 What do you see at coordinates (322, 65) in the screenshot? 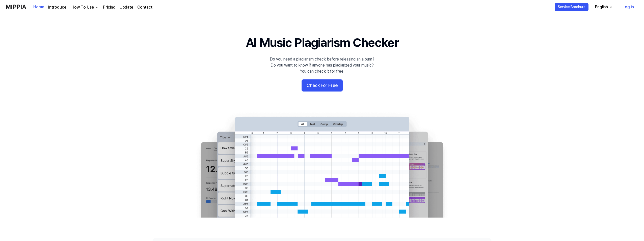
I see `div: Do you need a plagiarism check before releasing an album? Do you want to know if anyone has plagi...` at bounding box center [322, 65].